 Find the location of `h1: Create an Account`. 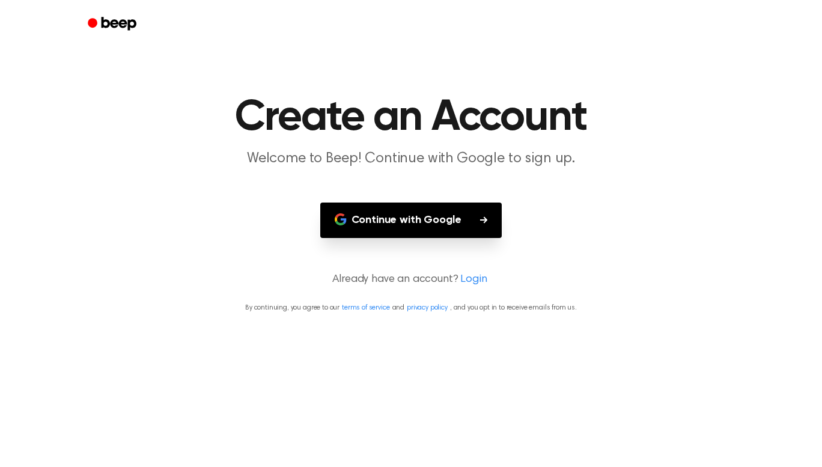

h1: Create an Account is located at coordinates (411, 118).